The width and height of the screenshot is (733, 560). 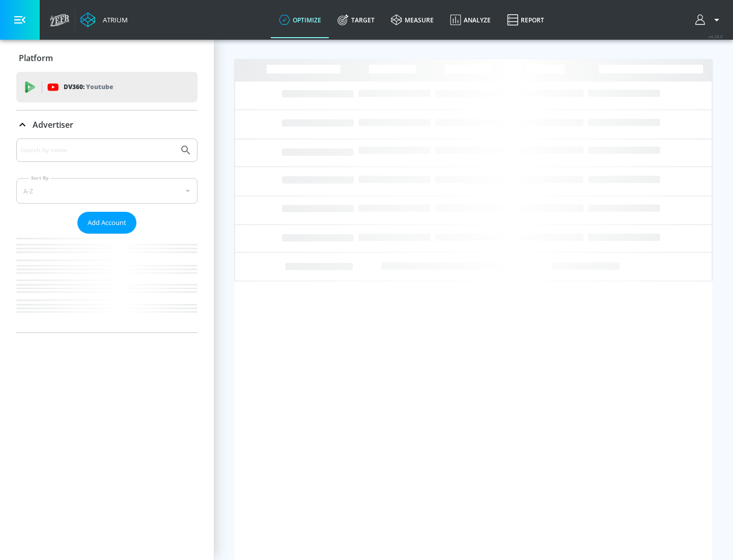 What do you see at coordinates (104, 20) in the screenshot?
I see `a: Atrium` at bounding box center [104, 20].